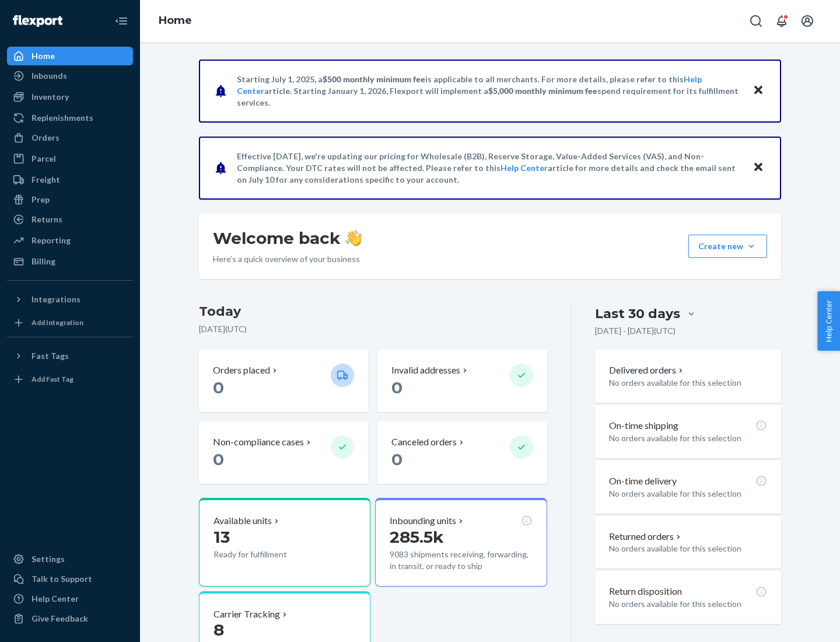 The image size is (840, 642). I want to click on p: On-time shipping, so click(643, 425).